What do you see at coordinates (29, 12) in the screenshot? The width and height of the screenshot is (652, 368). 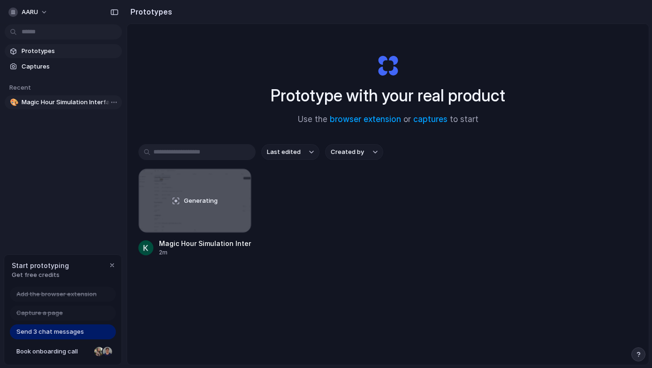 I see `button: AARU` at bounding box center [29, 12].